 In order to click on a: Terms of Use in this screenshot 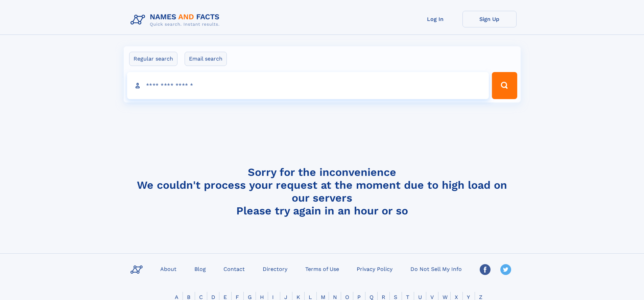, I will do `click(322, 268)`.